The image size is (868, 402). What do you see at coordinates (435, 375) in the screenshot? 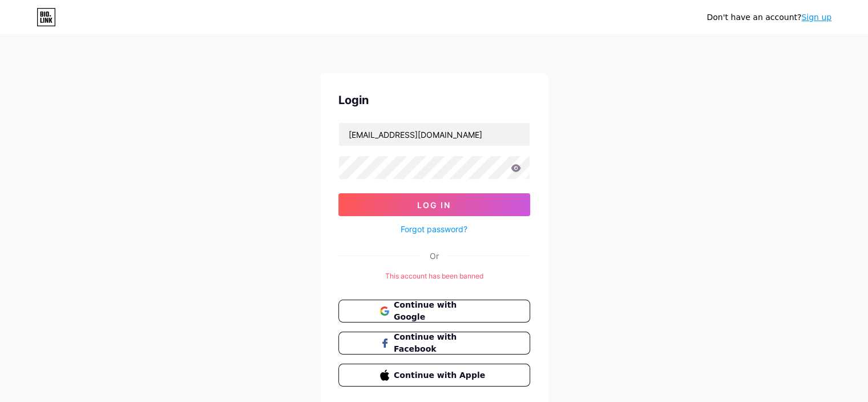
I see `a: Continue with Apple` at bounding box center [435, 375].